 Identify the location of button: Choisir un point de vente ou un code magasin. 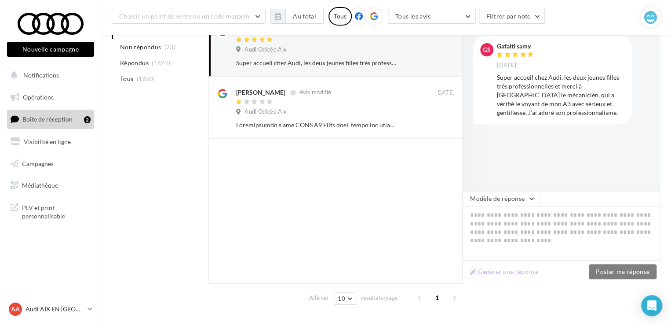
(189, 16).